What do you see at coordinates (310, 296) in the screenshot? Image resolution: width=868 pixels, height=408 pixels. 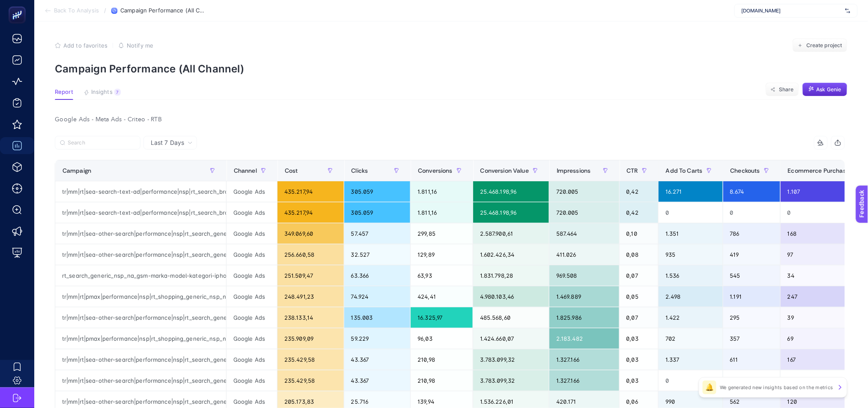 I see `div: 248.491,23` at bounding box center [310, 296].